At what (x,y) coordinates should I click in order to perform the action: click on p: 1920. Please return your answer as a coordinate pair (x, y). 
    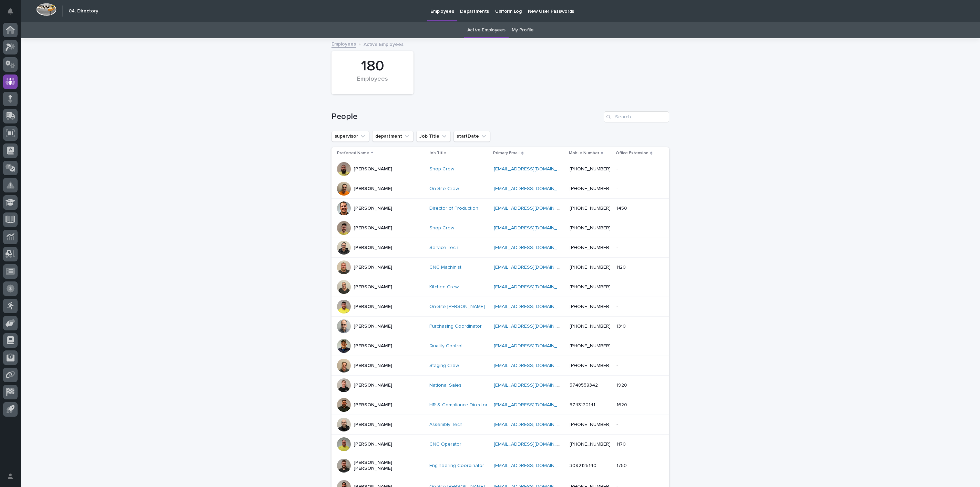
    Looking at the image, I should click on (623, 384).